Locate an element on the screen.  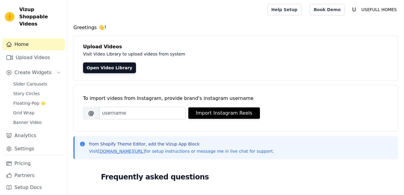
a: Grid Wrap is located at coordinates (37, 113).